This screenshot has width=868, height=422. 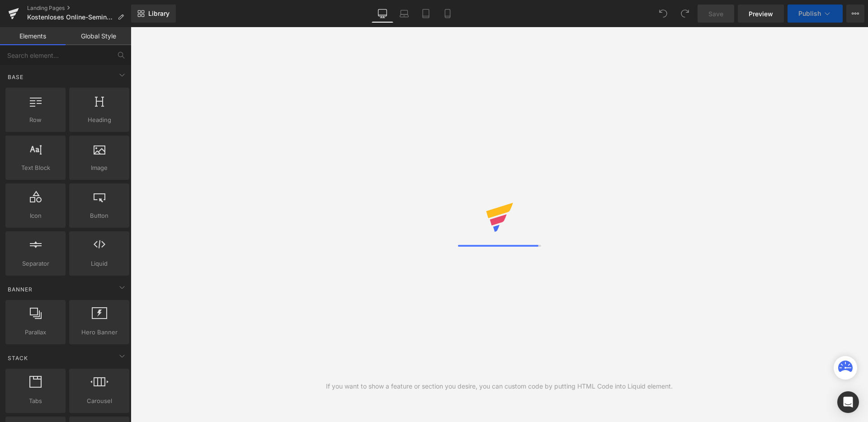 I want to click on span: Liquid, so click(x=99, y=263).